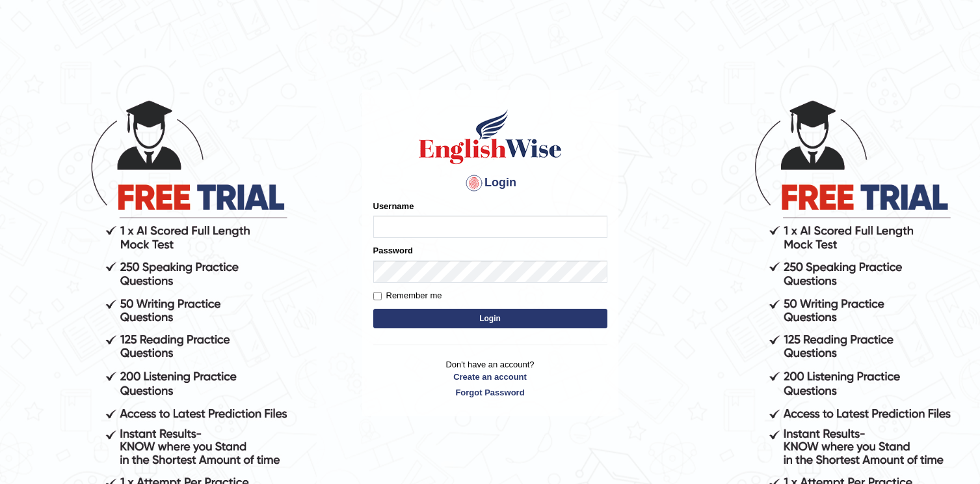 This screenshot has width=980, height=484. Describe the element at coordinates (490, 378) in the screenshot. I see `p: Don't have an account?` at that location.